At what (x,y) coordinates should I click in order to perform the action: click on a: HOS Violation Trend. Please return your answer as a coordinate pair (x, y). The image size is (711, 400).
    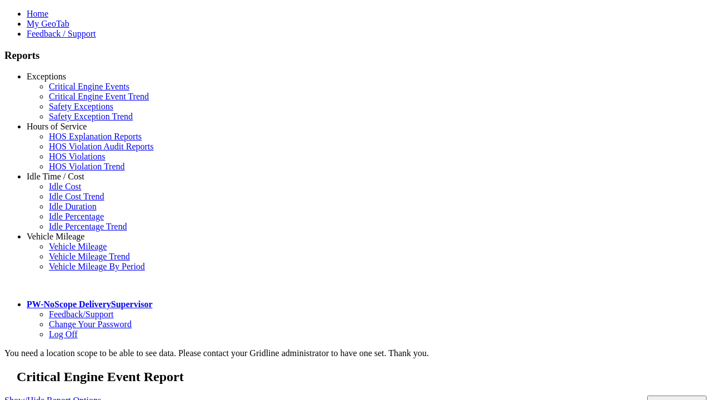
    Looking at the image, I should click on (87, 166).